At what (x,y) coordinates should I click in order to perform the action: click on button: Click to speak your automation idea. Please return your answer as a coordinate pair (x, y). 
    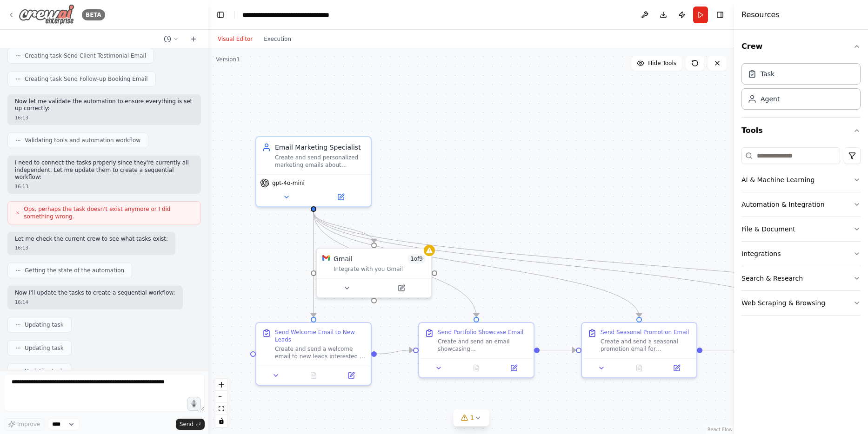
    Looking at the image, I should click on (194, 404).